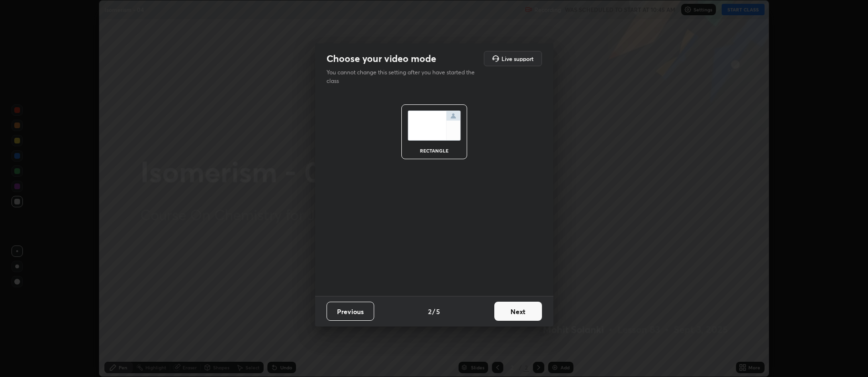 Image resolution: width=868 pixels, height=377 pixels. I want to click on h4: 5, so click(438, 311).